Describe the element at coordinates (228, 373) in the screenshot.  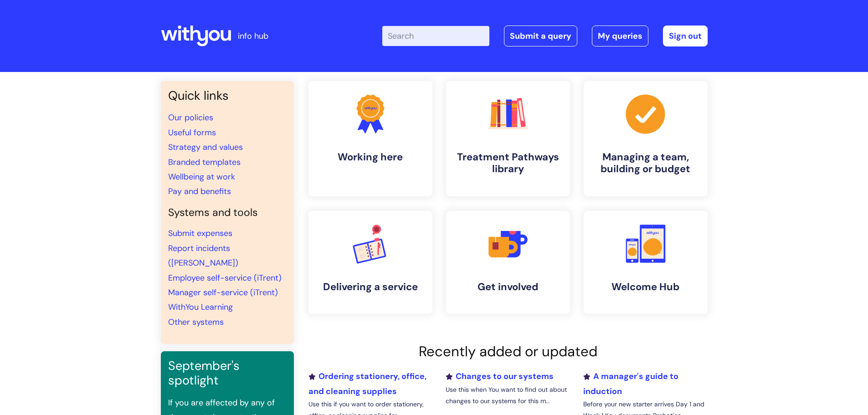
I see `h3: September's spotlight` at that location.